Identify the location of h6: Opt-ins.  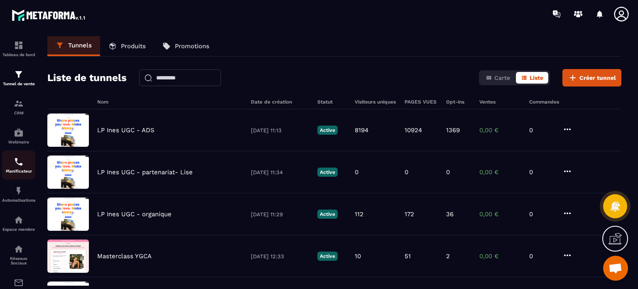
(459, 102).